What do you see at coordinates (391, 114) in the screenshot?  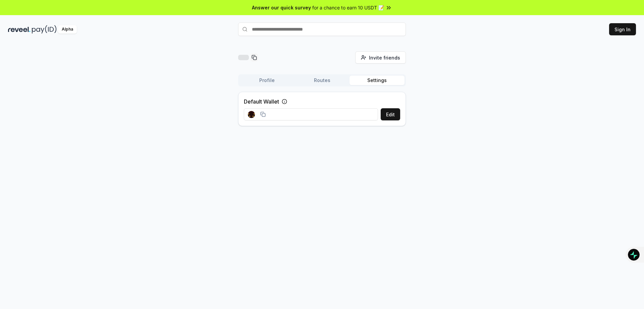 I see `button: Edit` at bounding box center [391, 114].